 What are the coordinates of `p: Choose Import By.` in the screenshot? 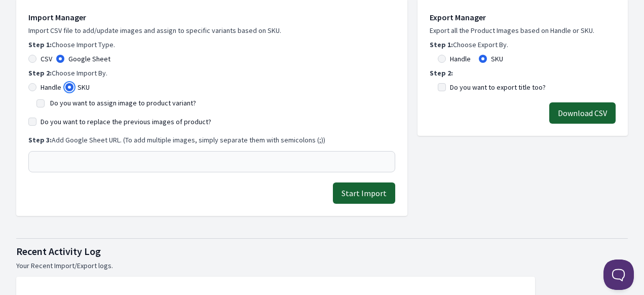 It's located at (212, 73).